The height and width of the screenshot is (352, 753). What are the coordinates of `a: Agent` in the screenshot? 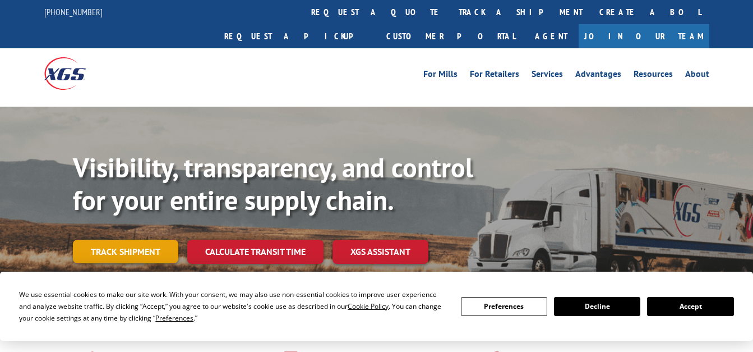 It's located at (551, 36).